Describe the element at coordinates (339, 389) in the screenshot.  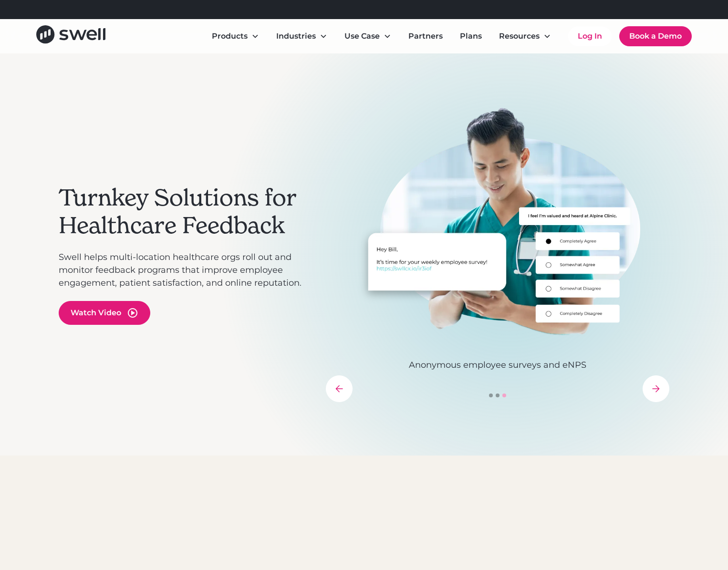
I see `div: previous slide` at that location.